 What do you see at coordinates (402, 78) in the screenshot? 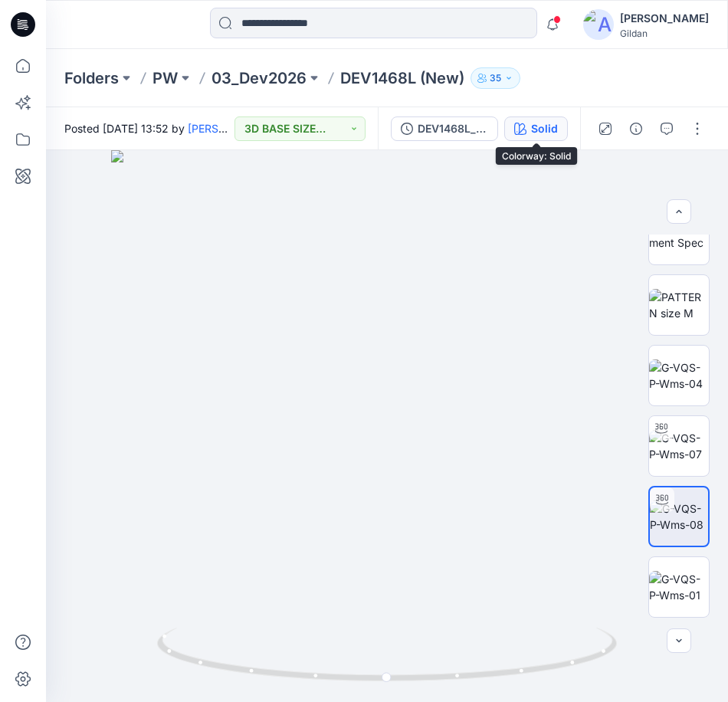
I see `p: DEV1468L (New)` at bounding box center [402, 78].